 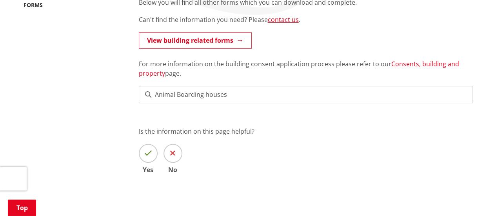 I want to click on p: Is the information on this page helpful?, so click(x=306, y=131).